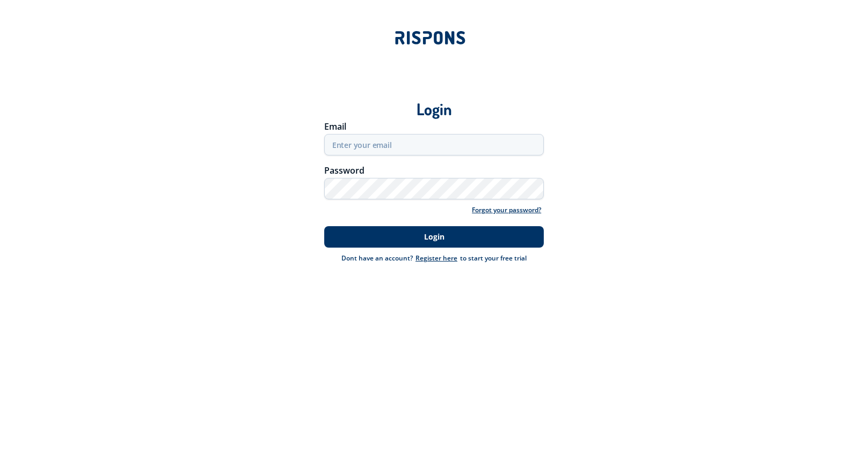  What do you see at coordinates (436, 258) in the screenshot?
I see `a: Register here` at bounding box center [436, 258].